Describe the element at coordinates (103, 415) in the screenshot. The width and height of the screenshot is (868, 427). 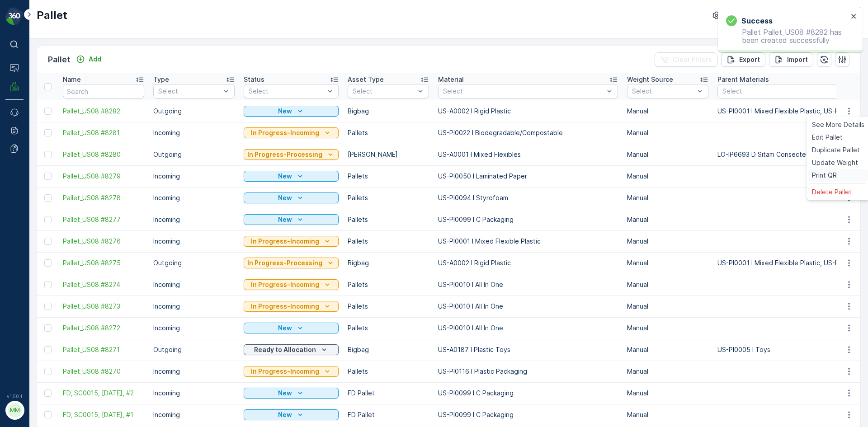
I see `a: FD, SC0015, 09/10/25, #1` at that location.